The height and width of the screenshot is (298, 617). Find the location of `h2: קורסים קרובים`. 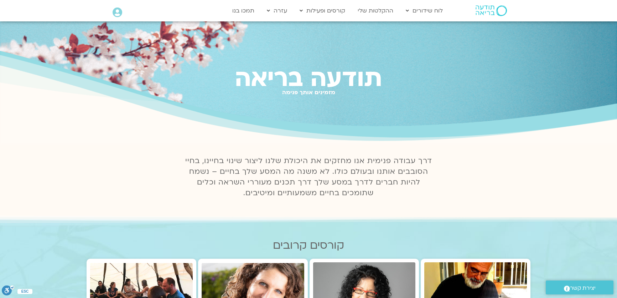

h2: קורסים קרובים is located at coordinates (309, 245).